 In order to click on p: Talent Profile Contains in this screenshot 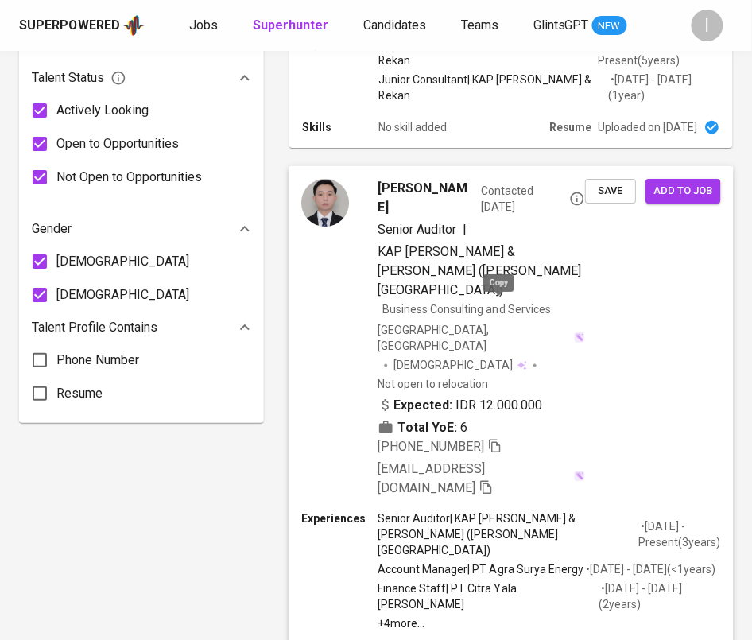, I will do `click(95, 327)`.